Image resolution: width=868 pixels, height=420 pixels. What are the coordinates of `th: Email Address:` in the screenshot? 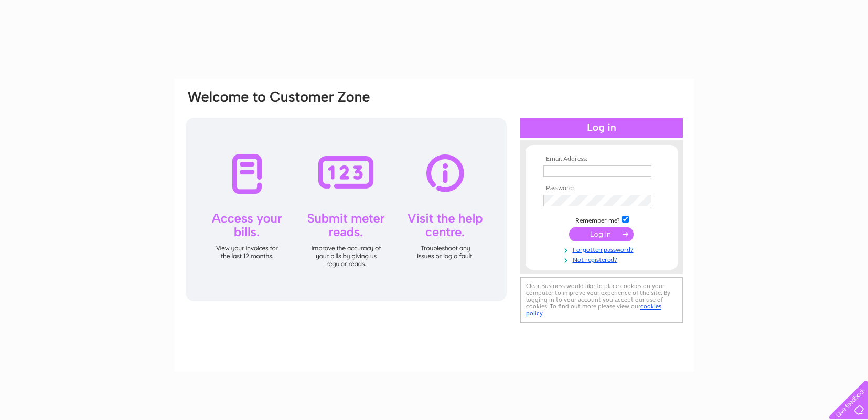 It's located at (601, 159).